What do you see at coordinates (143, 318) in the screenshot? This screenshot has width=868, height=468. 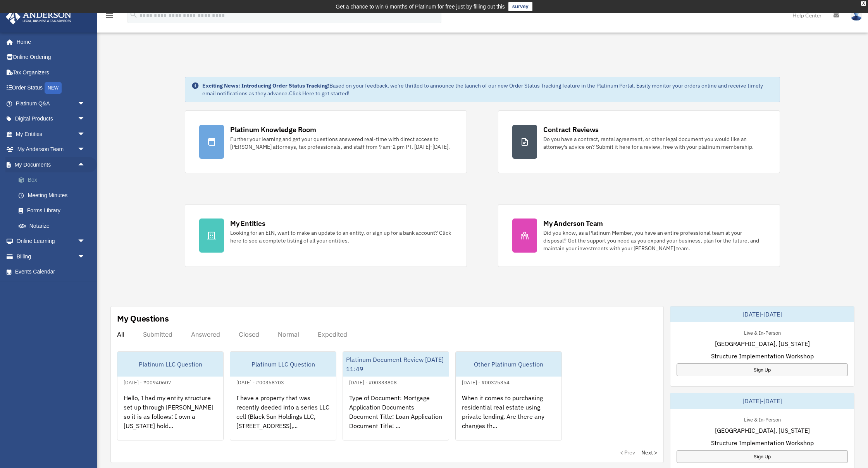 I see `div: My Questions` at bounding box center [143, 318].